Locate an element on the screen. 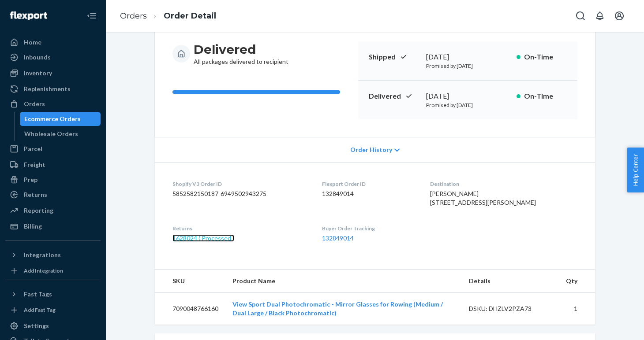 Image resolution: width=644 pixels, height=340 pixels. button: Integrations is located at coordinates (53, 255).